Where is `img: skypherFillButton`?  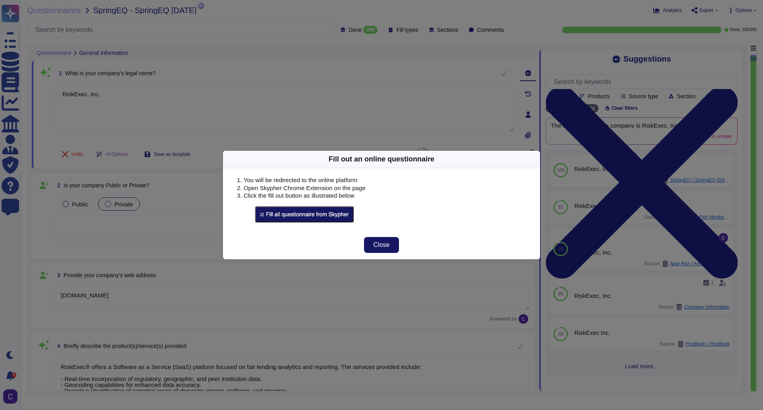 img: skypherFillButton is located at coordinates (305, 214).